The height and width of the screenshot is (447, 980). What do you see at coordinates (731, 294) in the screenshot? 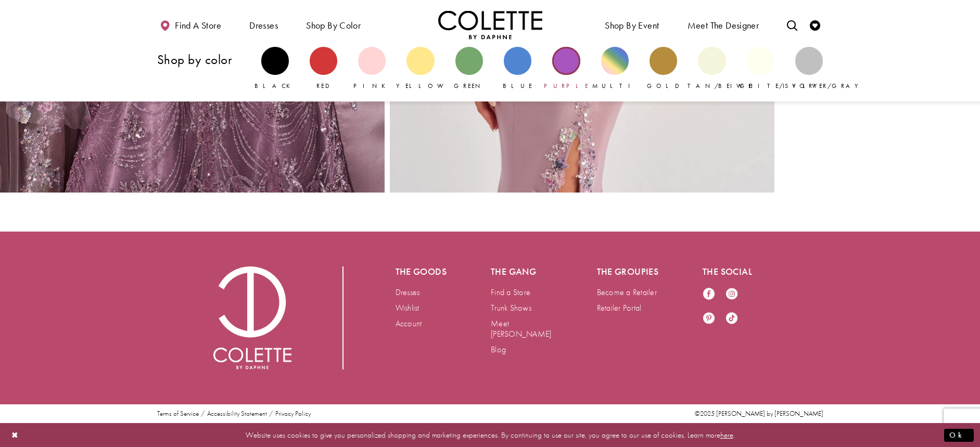
I see `a: Visit our Instagram - Opens in new tab` at bounding box center [731, 294].